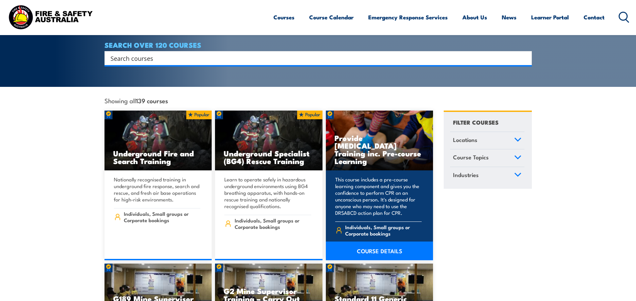  Describe the element at coordinates (318, 45) in the screenshot. I see `h4: SEARCH OVER 120 COURSES` at that location.